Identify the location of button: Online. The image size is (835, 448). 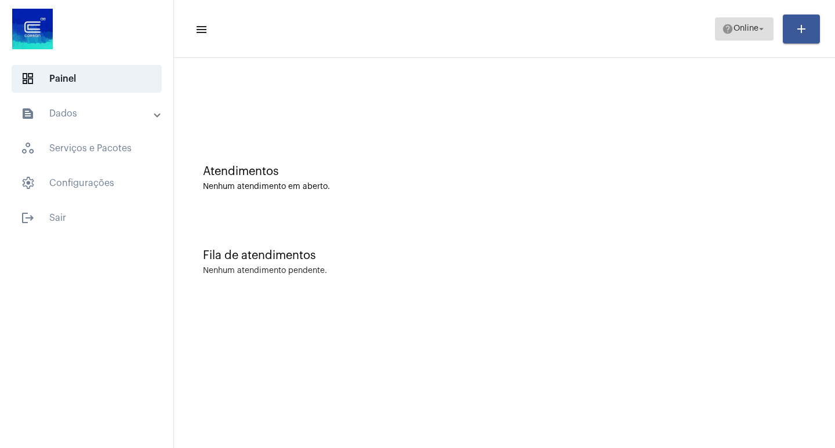
(744, 29).